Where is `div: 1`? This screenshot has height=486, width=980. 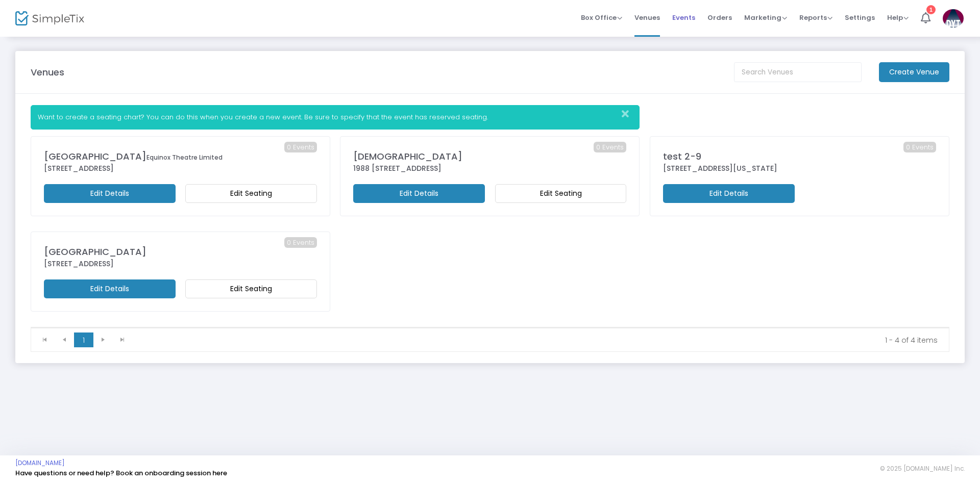 div: 1 is located at coordinates (931, 10).